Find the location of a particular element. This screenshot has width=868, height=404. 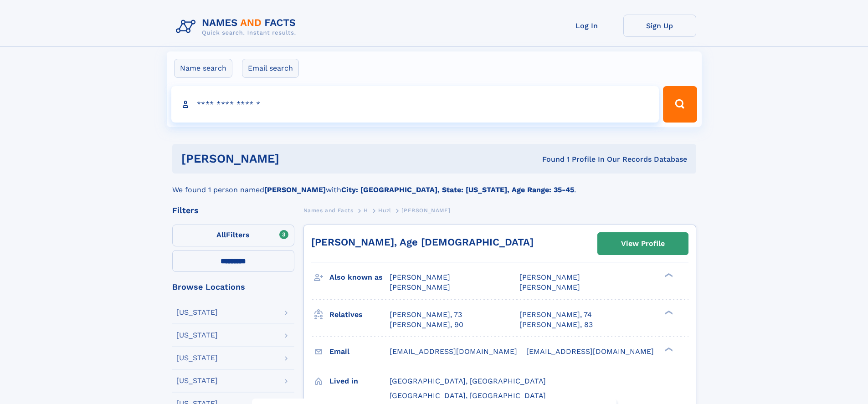

span: H is located at coordinates (366, 211).